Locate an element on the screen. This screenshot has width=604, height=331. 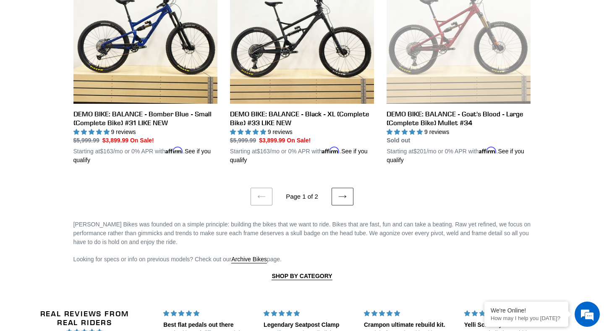
div: Legendary Seatpost Clamp is located at coordinates (308, 325).